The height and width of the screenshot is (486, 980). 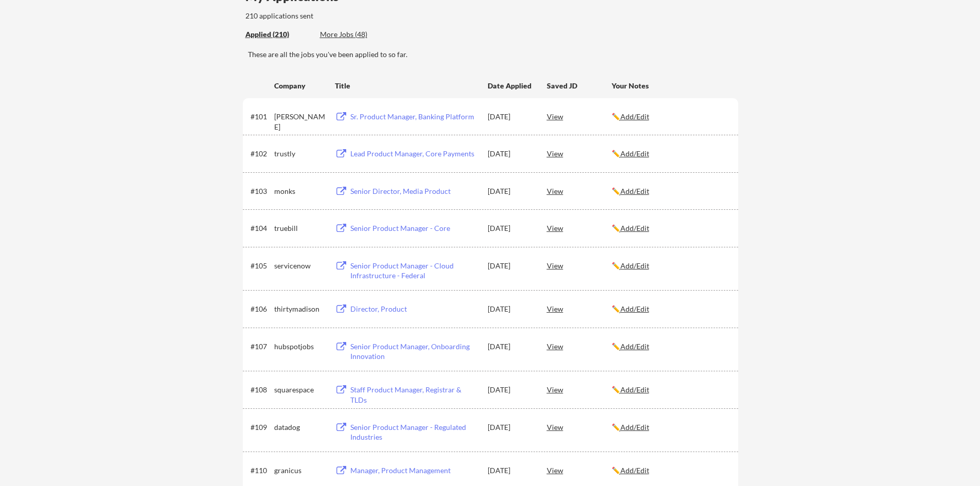 I want to click on div: #105, so click(x=260, y=266).